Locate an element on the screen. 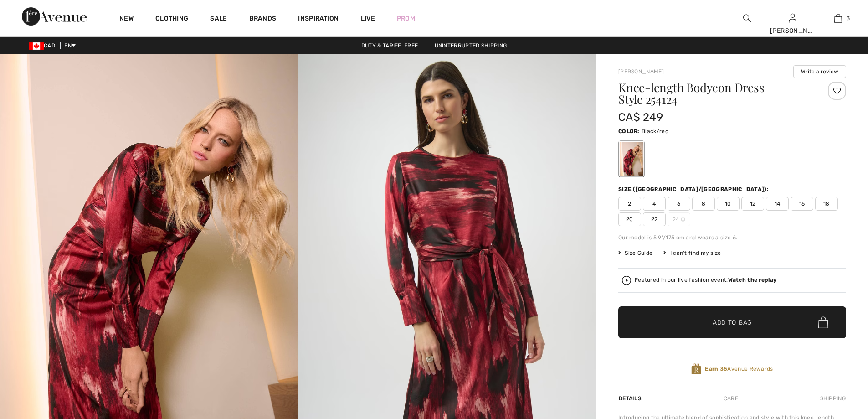 The image size is (868, 419). a: 1ère Avenue is located at coordinates (54, 16).